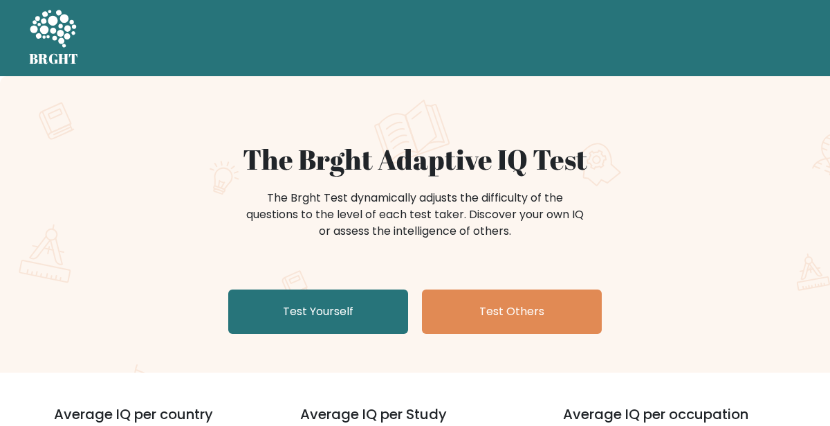 This screenshot has width=830, height=426. What do you see at coordinates (415, 215) in the screenshot?
I see `div: The Brght Test dynamically adjusts the difficulty of the questions to the level of each test take...` at bounding box center [415, 215].